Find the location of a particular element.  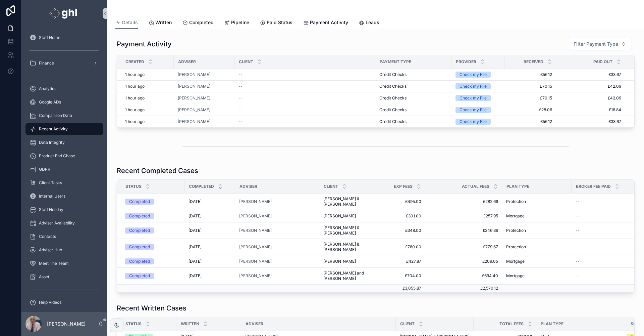

span: Exp Fees is located at coordinates (403, 186).